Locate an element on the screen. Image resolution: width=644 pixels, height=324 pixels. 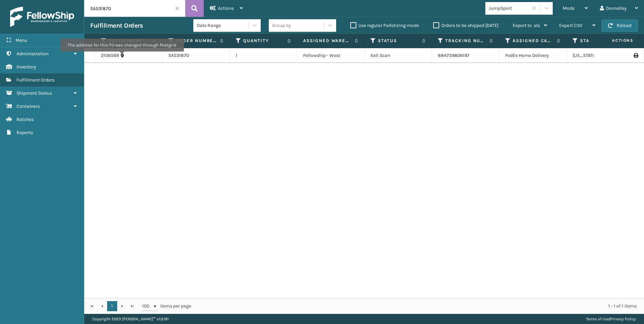
label: Assigned Warehouse is located at coordinates (327, 41).